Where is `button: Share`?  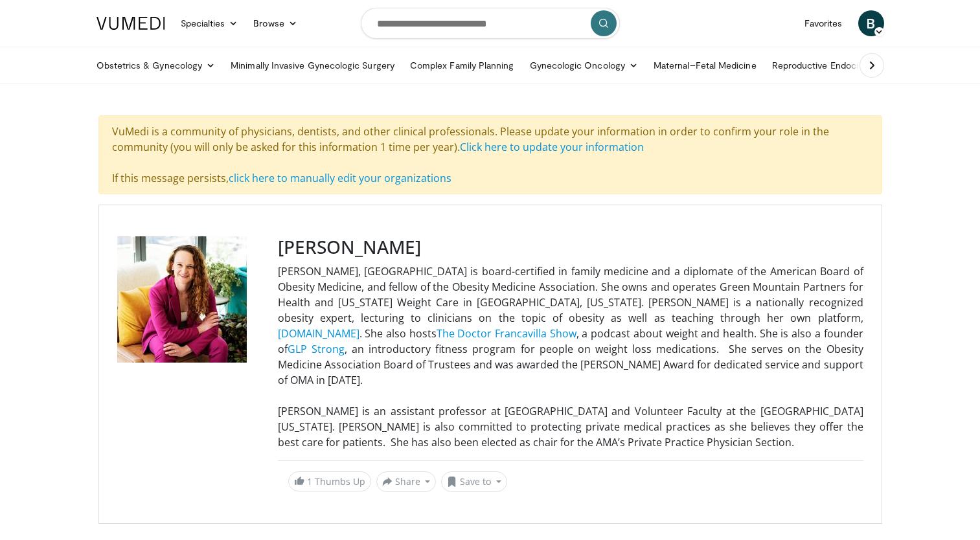 button: Share is located at coordinates (406, 482).